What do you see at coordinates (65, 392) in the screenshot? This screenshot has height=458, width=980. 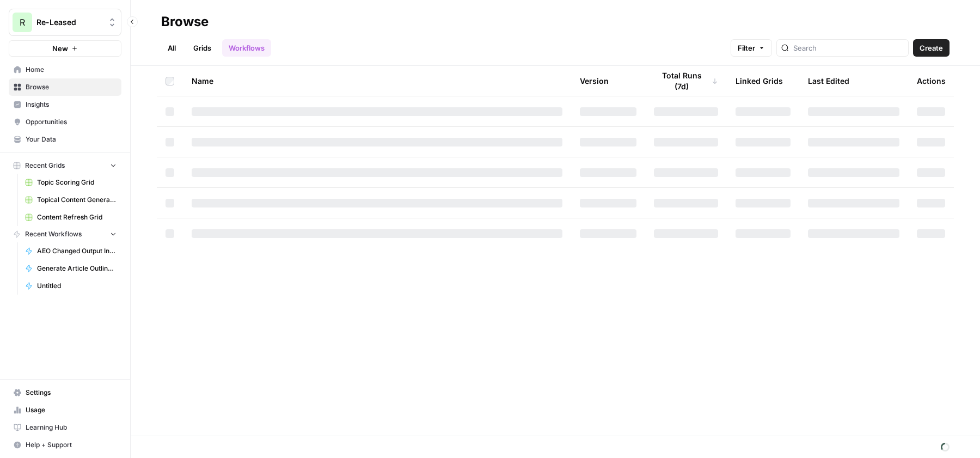 I see `a: Settings` at bounding box center [65, 392].